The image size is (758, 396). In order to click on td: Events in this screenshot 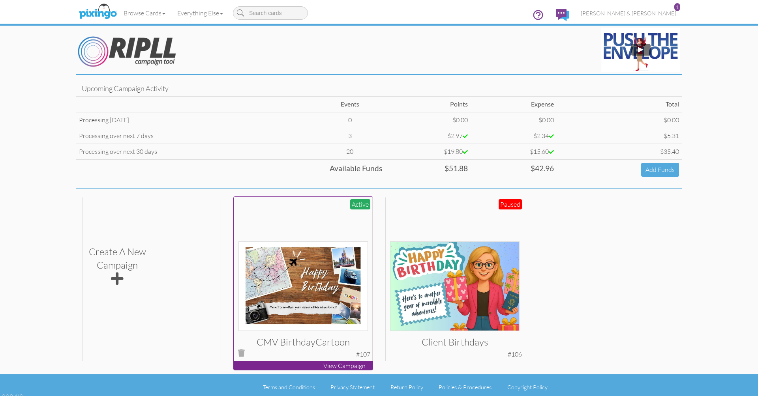, I will do `click(350, 105)`.